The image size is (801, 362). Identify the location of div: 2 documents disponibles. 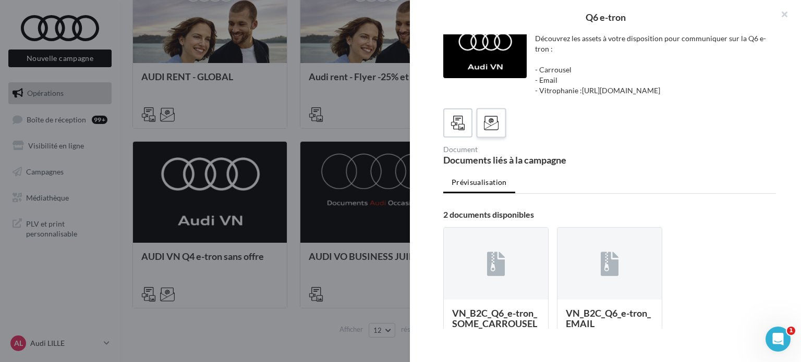
(609, 215).